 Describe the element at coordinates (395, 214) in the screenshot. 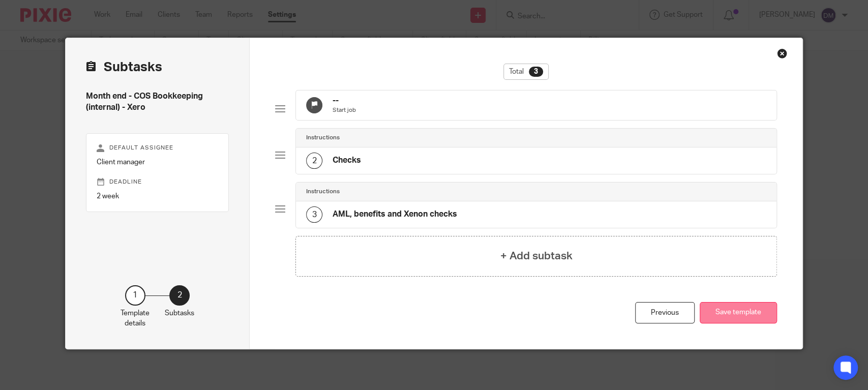

I see `h4: AML, benefits and Xenon checks` at that location.